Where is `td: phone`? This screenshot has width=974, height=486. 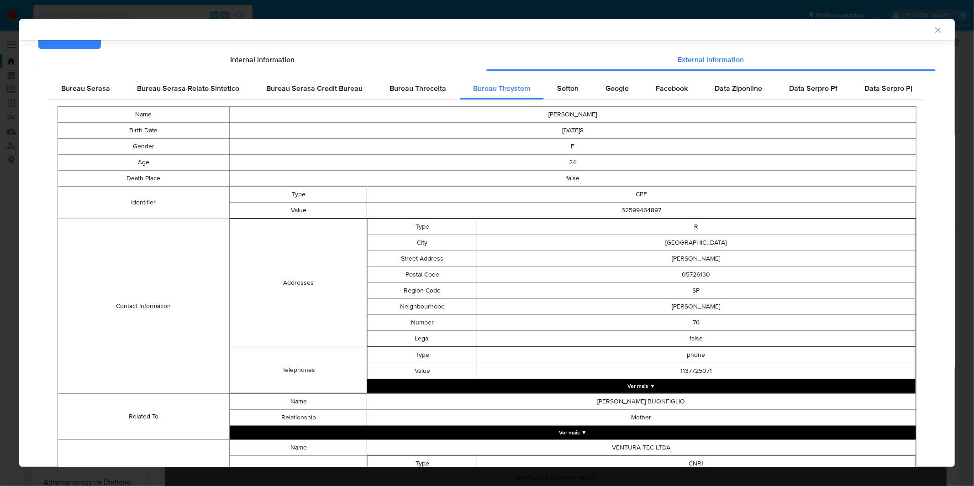
td: phone is located at coordinates (696, 355).